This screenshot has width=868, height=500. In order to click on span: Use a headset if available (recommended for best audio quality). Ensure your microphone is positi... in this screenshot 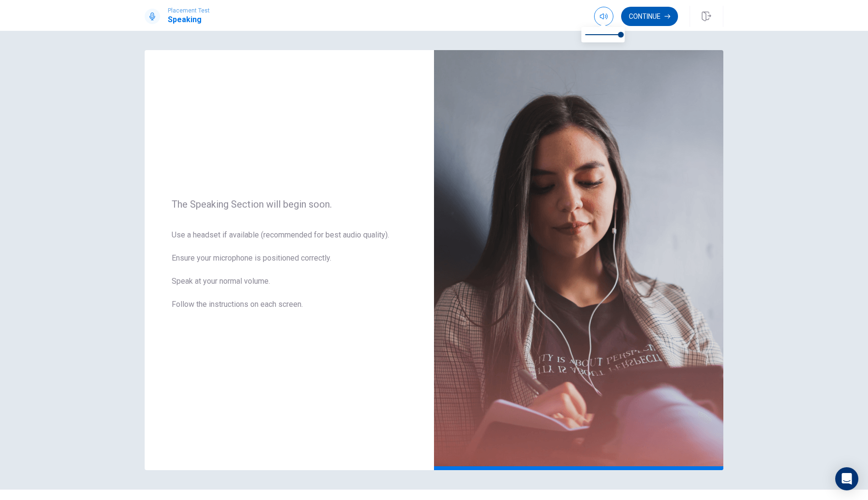, I will do `click(289, 276)`.